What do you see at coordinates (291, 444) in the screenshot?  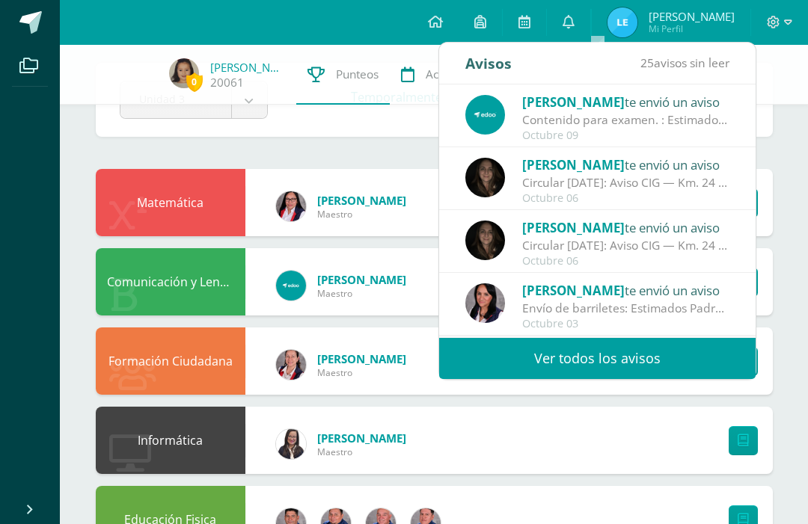 I see `img: 06f2a02a3e8cd598d980aa32fa6de0d8.png` at bounding box center [291, 444].